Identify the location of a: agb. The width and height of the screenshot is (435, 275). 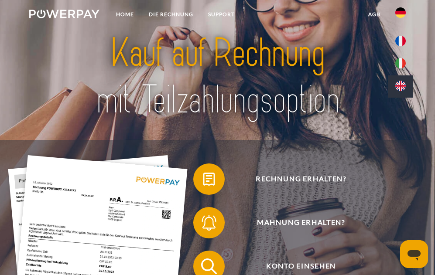
(374, 14).